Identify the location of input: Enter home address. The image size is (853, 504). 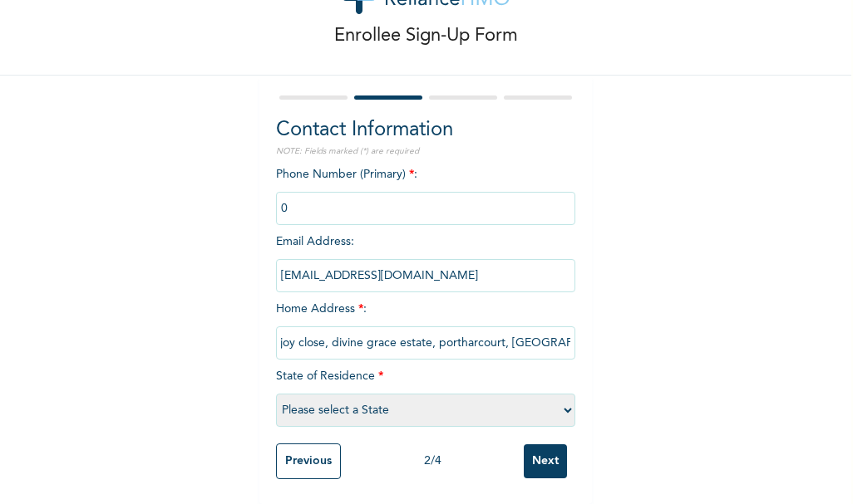
(426, 344).